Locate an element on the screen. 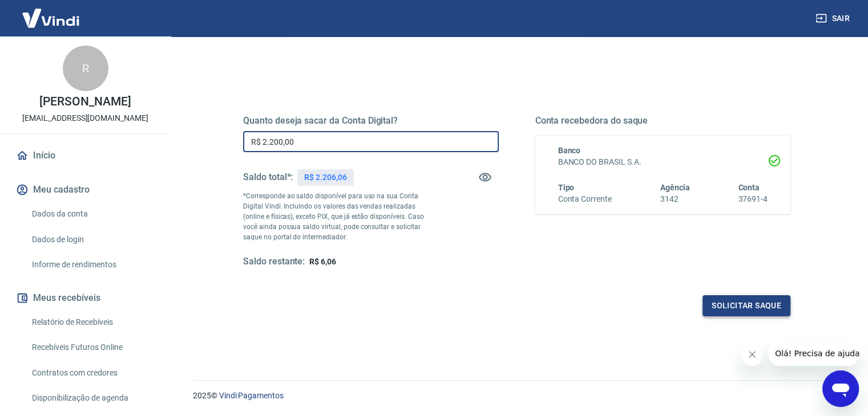 Image resolution: width=868 pixels, height=416 pixels. h6: 3142 is located at coordinates (675, 199).